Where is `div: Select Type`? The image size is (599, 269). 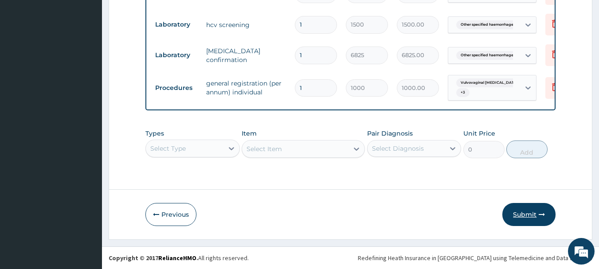
div: Select Type is located at coordinates (168, 149).